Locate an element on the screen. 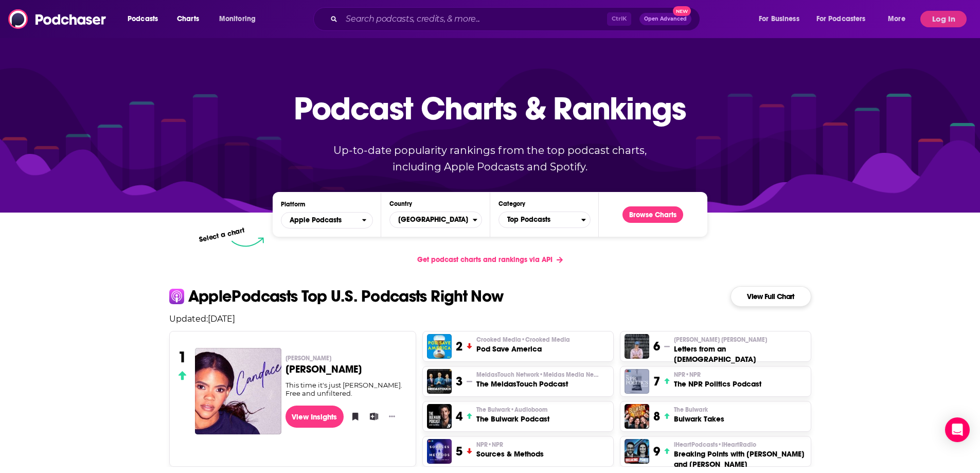 This screenshot has width=980, height=473. h3: 4 is located at coordinates (459, 417).